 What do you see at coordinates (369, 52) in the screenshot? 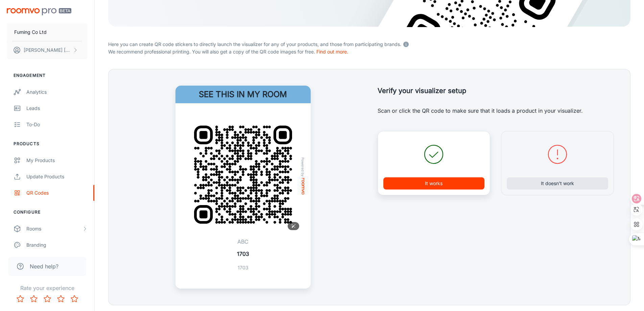
I see `p: We recommend professional printing. You will also get a copy of the QR code images for free.` at bounding box center [369, 52].